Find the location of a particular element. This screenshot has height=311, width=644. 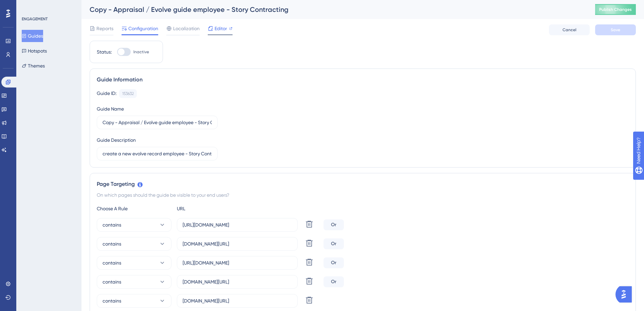

span: Save is located at coordinates (615, 30).